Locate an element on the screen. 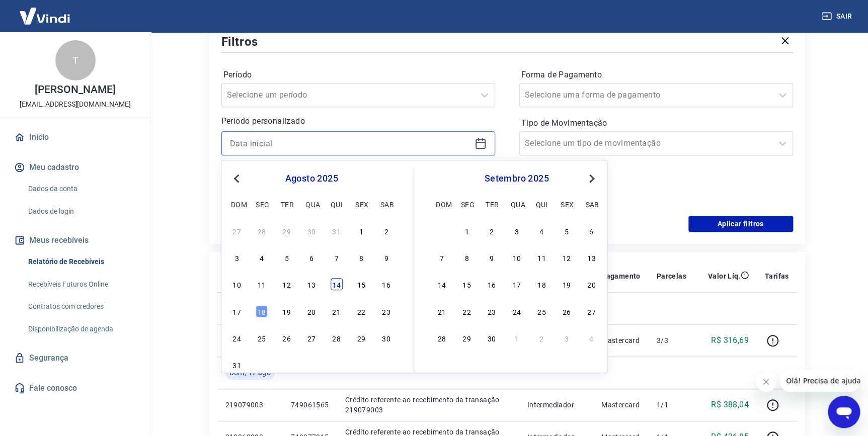  div: Choose quarta-feira, 1 de outubro de 2025 is located at coordinates (516, 338).